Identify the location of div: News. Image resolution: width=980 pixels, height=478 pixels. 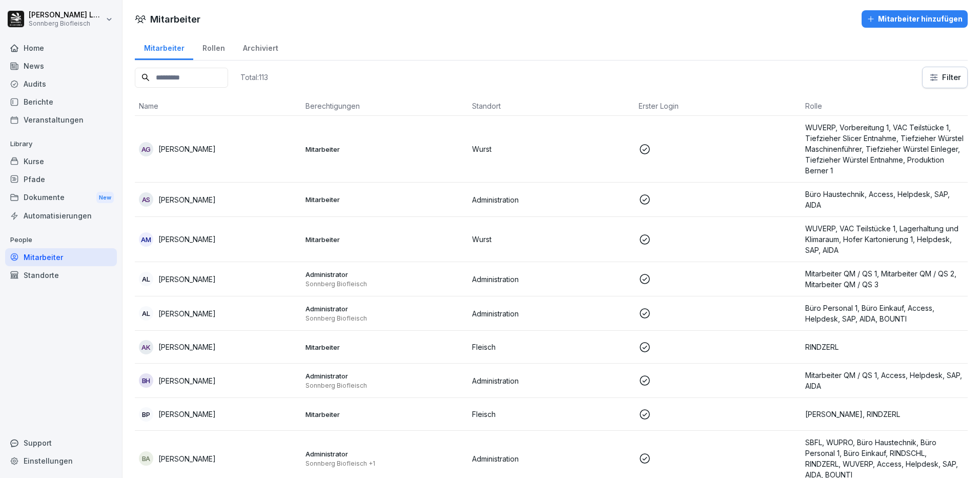
(61, 66).